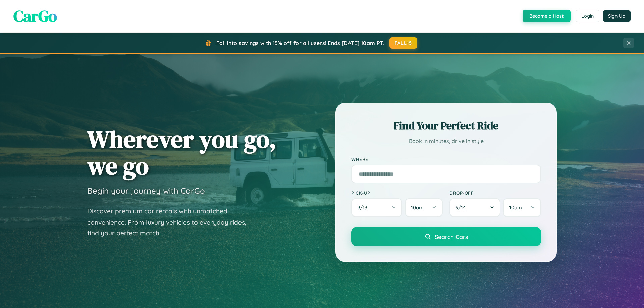 Image resolution: width=644 pixels, height=308 pixels. Describe the element at coordinates (451, 237) in the screenshot. I see `span: Search Cars` at that location.